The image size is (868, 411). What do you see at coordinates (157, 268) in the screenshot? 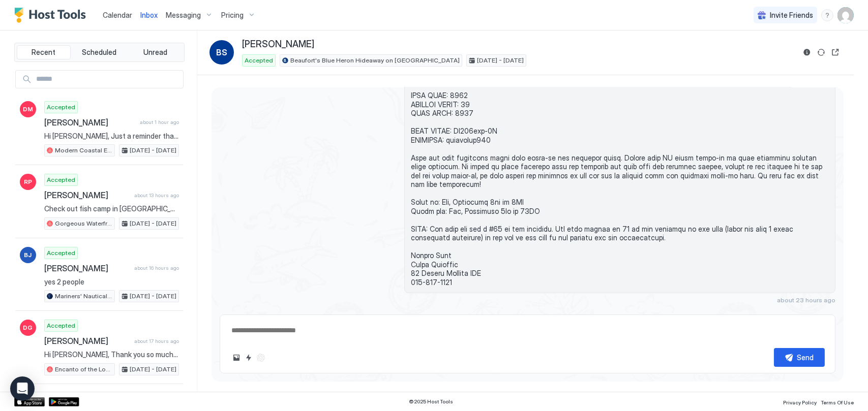
I see `span: about 16 hours ago` at bounding box center [157, 268].